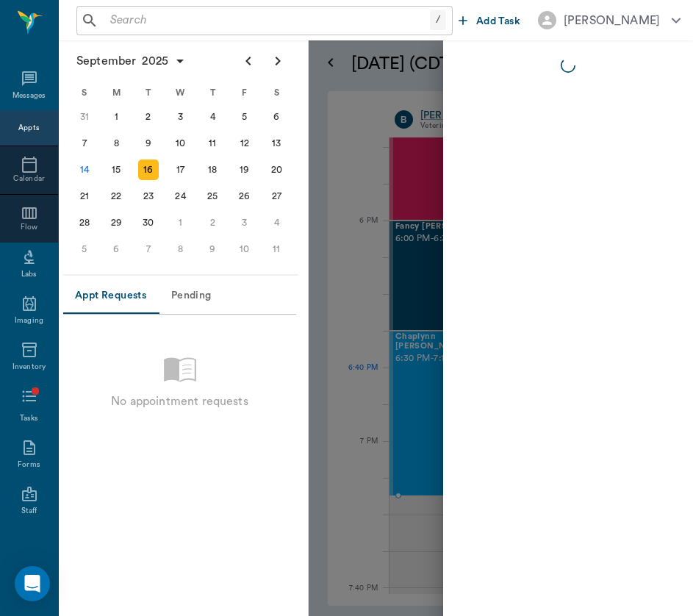 Image resolution: width=693 pixels, height=616 pixels. I want to click on div: Saturday, October 4, 2025, so click(276, 223).